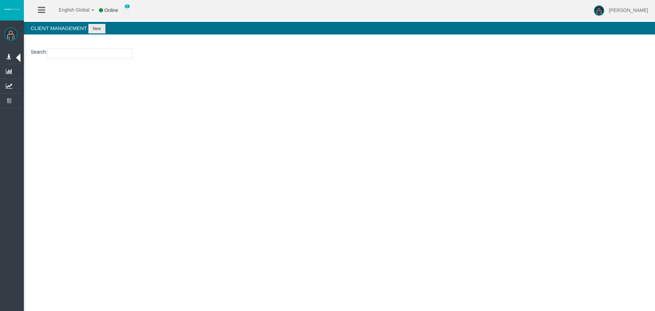 The width and height of the screenshot is (655, 311). What do you see at coordinates (599, 11) in the screenshot?
I see `img: user-image` at bounding box center [599, 11].